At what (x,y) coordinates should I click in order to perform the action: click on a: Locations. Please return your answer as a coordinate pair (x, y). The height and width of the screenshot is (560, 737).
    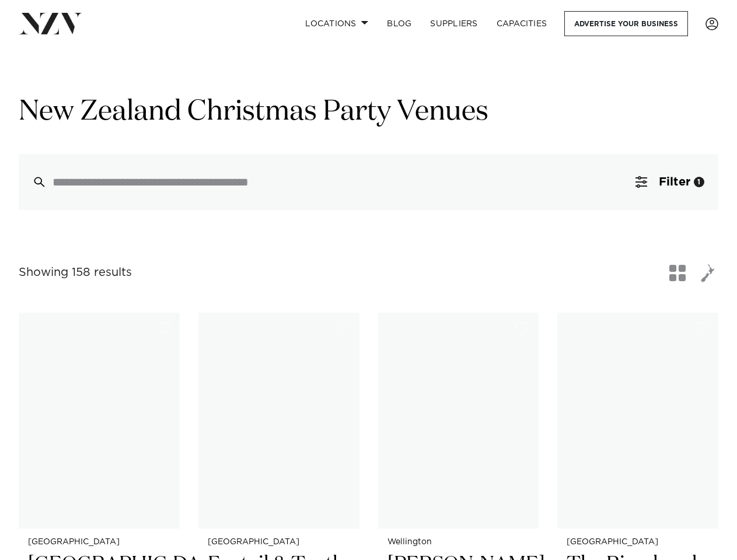
    Looking at the image, I should click on (336, 23).